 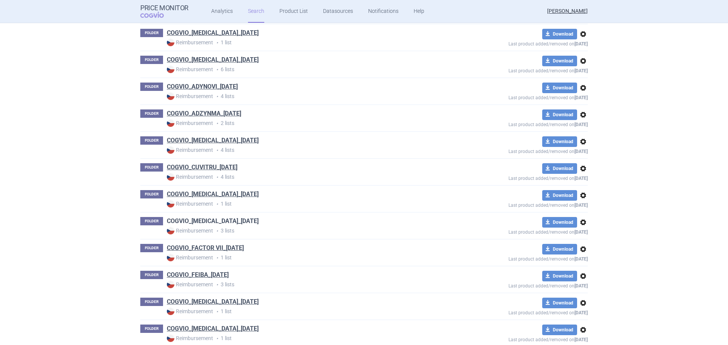 What do you see at coordinates (213, 34) in the screenshot?
I see `h1: COGVIO_ADCETRIS_05.09.2025` at bounding box center [213, 34].